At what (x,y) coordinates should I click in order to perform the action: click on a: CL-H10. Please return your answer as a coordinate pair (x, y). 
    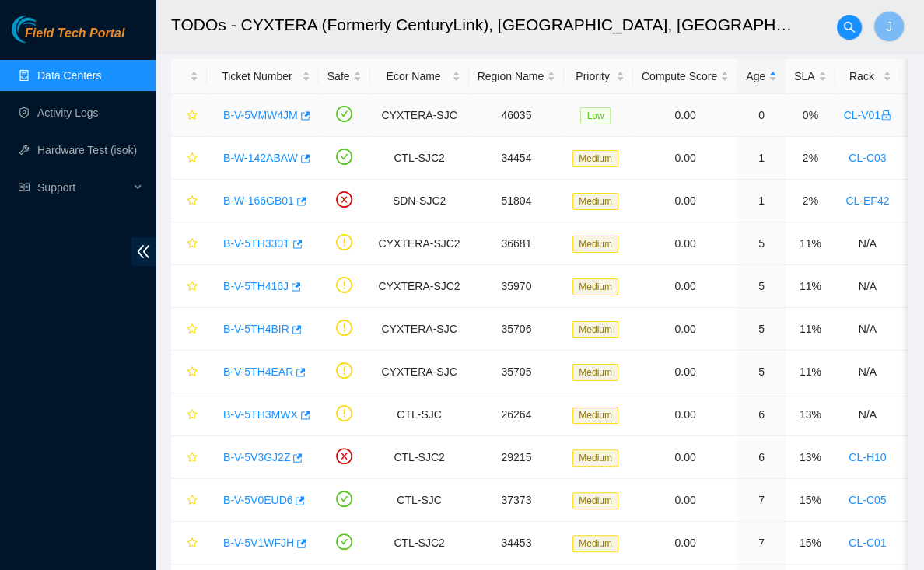
    Looking at the image, I should click on (867, 458).